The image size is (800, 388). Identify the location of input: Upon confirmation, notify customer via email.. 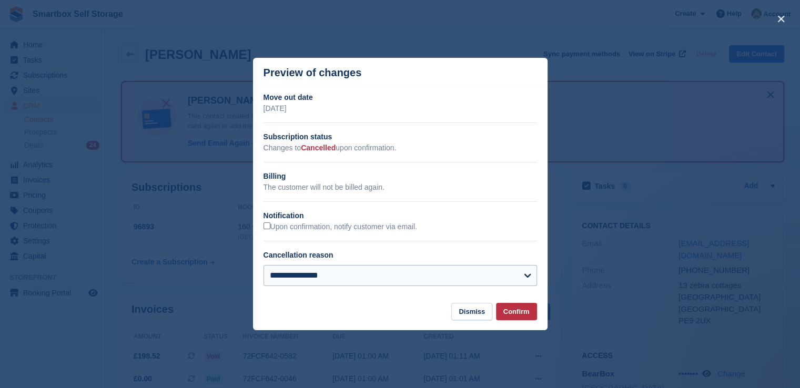
(267, 226).